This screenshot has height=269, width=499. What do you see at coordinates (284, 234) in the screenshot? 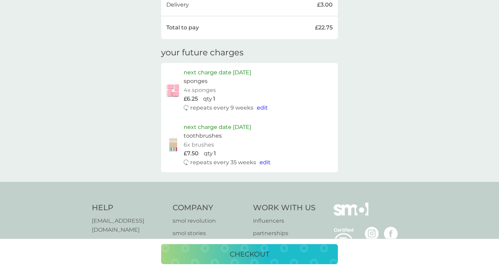
I see `p: partnerships` at bounding box center [284, 234].